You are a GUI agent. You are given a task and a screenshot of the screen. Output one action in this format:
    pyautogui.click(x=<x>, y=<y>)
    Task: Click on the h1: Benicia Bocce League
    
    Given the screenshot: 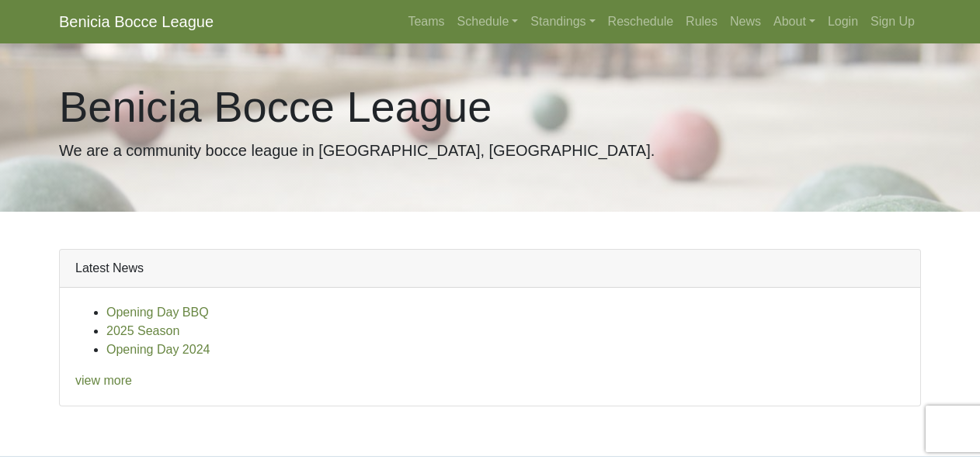 What is the action you would take?
    pyautogui.click(x=490, y=106)
    